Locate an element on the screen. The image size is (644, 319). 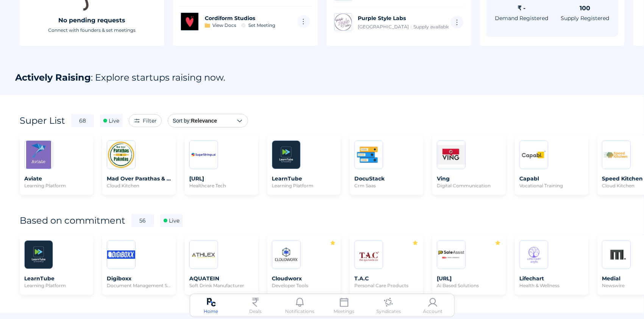
div: Super List is located at coordinates (43, 121).